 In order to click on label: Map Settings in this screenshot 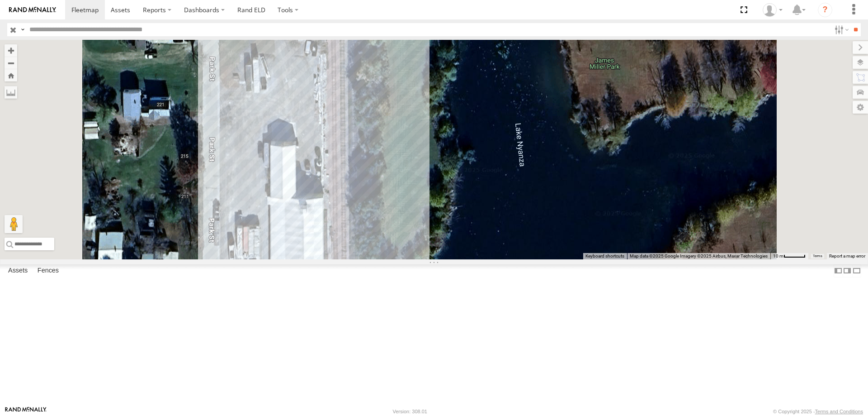, I will do `click(861, 108)`.